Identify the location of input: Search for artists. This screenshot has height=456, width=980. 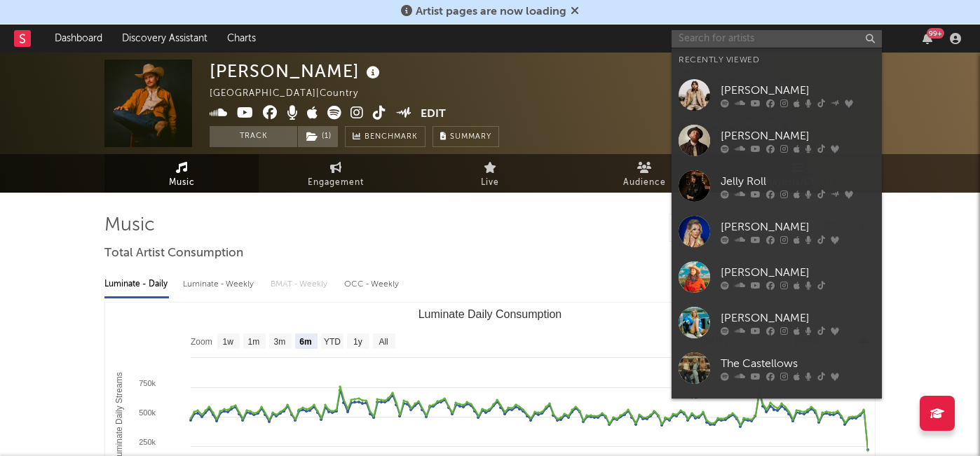
(777, 39).